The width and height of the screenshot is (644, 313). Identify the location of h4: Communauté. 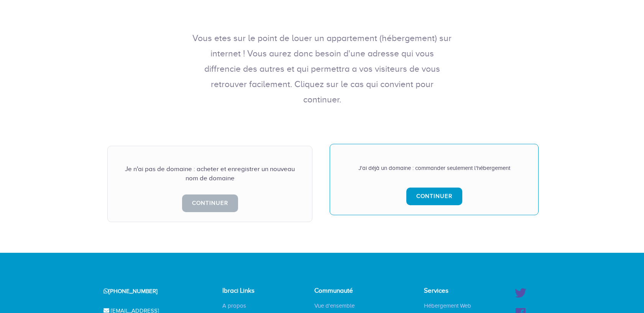
(341, 291).